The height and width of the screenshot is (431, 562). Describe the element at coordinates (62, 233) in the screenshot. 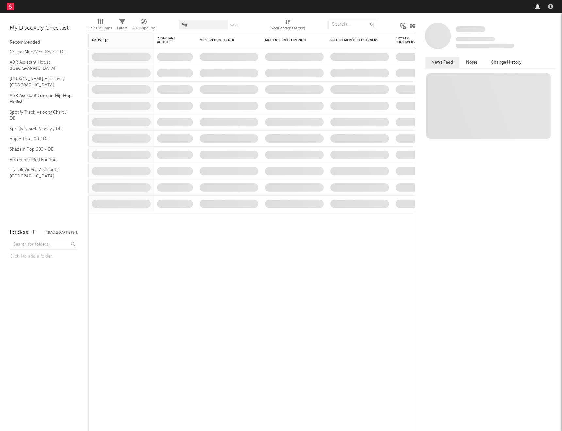

I see `button: Tracked Artists(3)` at that location.